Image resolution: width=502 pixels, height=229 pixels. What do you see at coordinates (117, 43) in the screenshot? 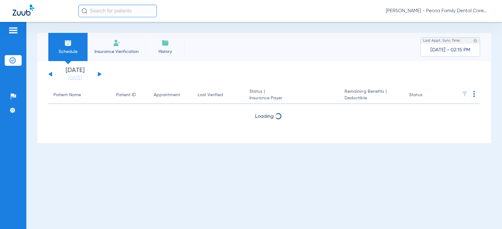
I see `img: Manual Insurance Verification` at bounding box center [117, 43].